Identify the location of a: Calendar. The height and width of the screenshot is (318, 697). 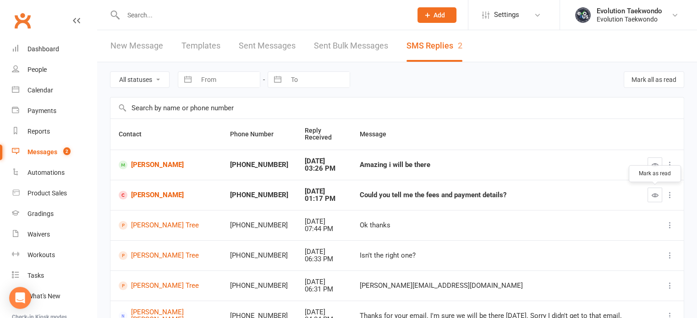
(54, 90).